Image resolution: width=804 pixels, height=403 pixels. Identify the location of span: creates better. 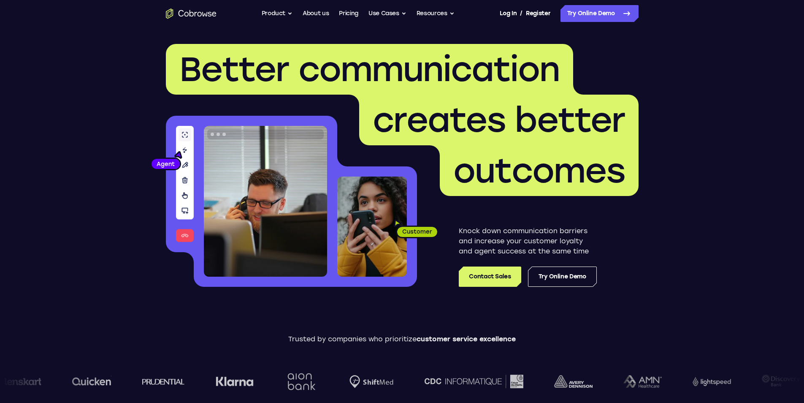
(499, 120).